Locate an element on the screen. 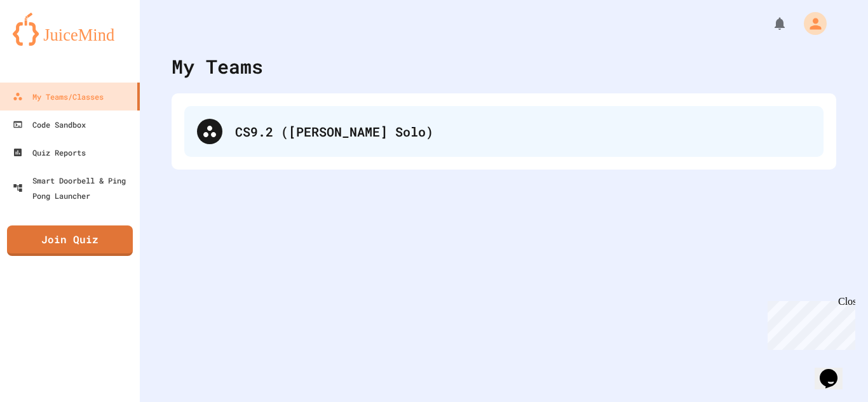 The height and width of the screenshot is (402, 868). a: Join Quiz is located at coordinates (70, 241).